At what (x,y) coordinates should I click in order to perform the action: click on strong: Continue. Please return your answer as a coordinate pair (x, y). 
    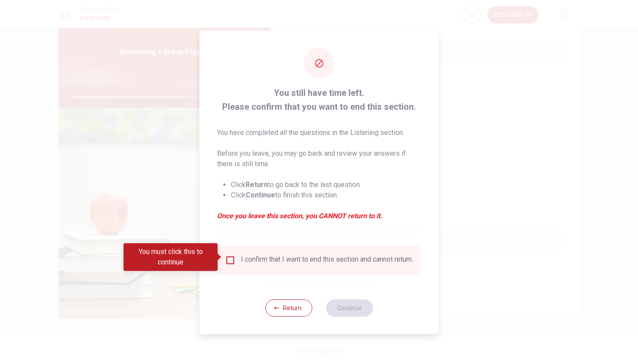
    Looking at the image, I should click on (260, 195).